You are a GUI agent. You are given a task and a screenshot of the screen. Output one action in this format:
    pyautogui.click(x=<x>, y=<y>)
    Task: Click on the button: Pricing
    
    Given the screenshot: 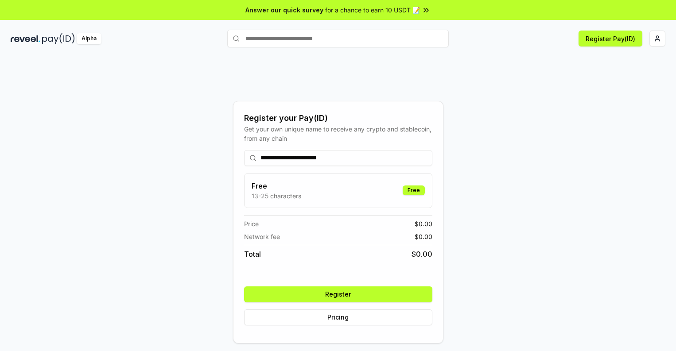 What is the action you would take?
    pyautogui.click(x=338, y=318)
    